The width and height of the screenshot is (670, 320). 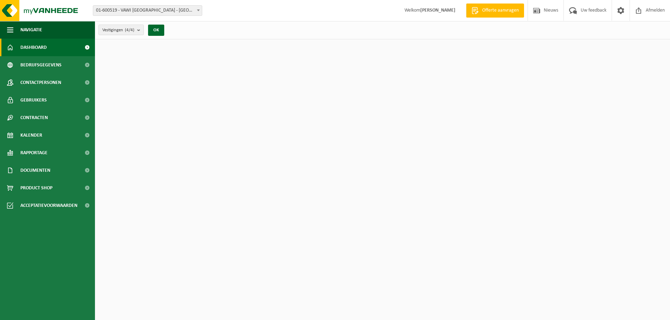 What do you see at coordinates (36, 188) in the screenshot?
I see `span: Product Shop` at bounding box center [36, 188].